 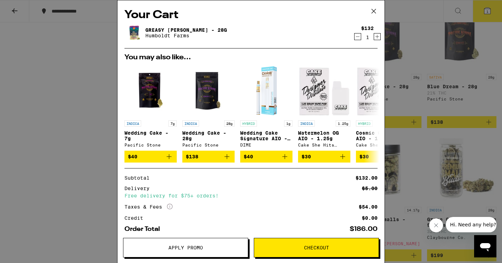 What do you see at coordinates (173, 123) in the screenshot?
I see `p: 7g` at bounding box center [173, 123].